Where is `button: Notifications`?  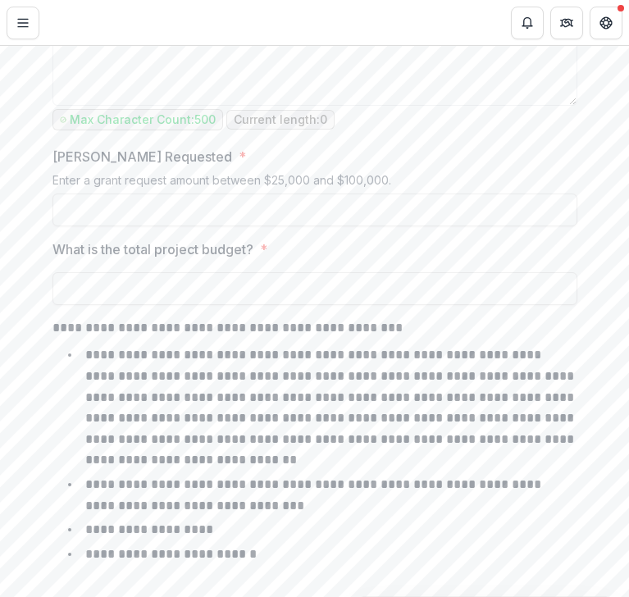
button: Notifications is located at coordinates (527, 23).